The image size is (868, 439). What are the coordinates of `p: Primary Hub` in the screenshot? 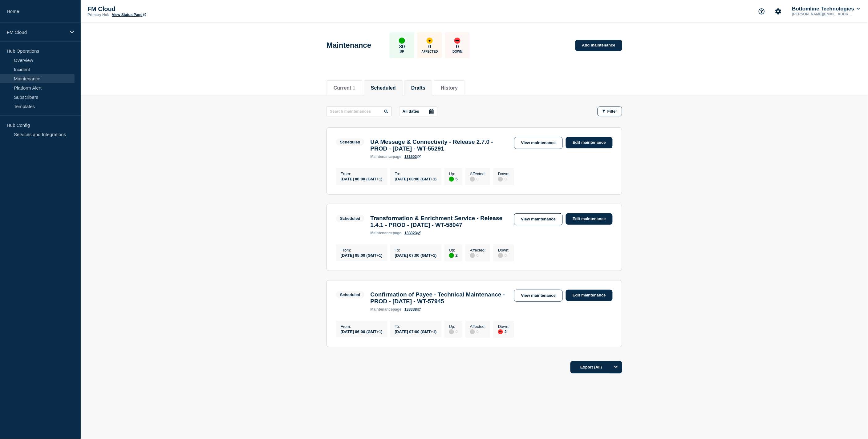 It's located at (98, 15).